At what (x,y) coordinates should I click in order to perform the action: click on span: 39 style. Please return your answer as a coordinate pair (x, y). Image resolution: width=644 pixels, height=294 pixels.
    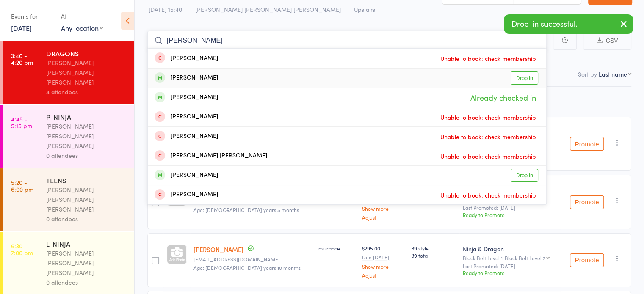
    Looking at the image, I should click on (433, 248).